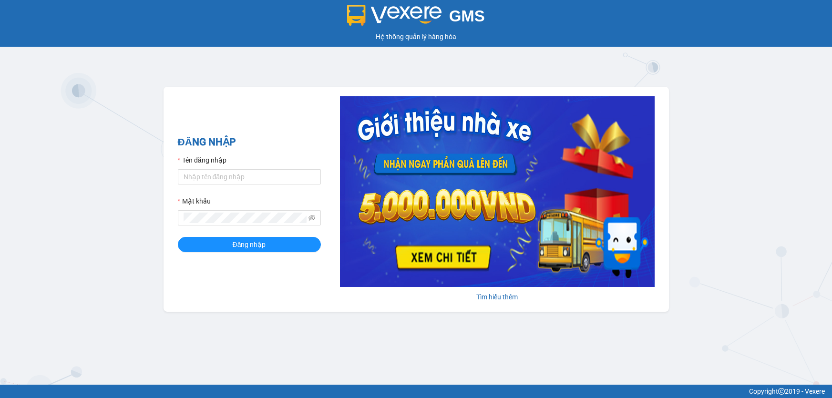 Image resolution: width=832 pixels, height=398 pixels. What do you see at coordinates (416, 37) in the screenshot?
I see `div: Hệ thống quản lý hàng hóa` at bounding box center [416, 37].